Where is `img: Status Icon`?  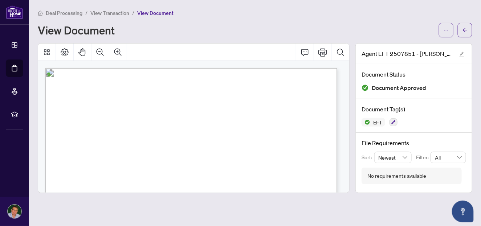 img: Status Icon is located at coordinates (366, 122).